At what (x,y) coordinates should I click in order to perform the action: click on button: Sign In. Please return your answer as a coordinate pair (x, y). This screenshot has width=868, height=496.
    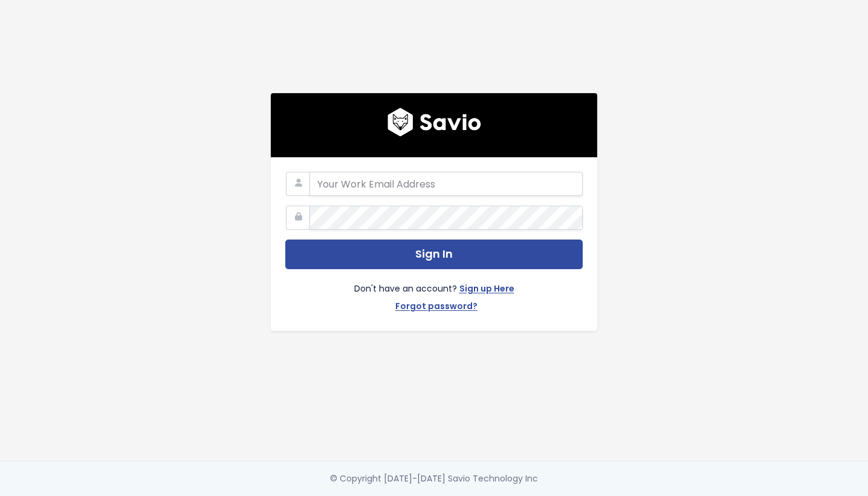
    Looking at the image, I should click on (434, 254).